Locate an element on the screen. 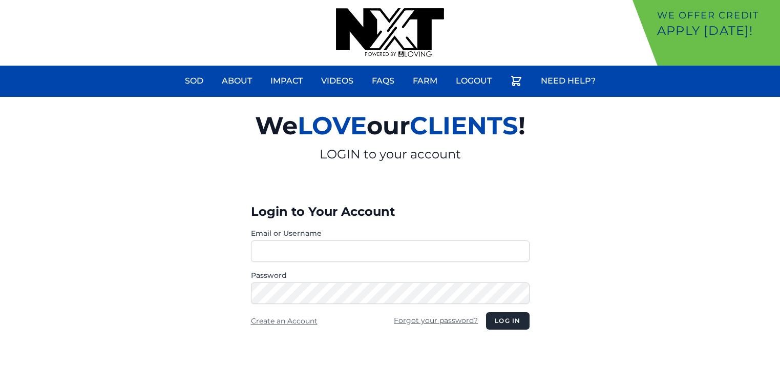 The height and width of the screenshot is (365, 780). a: Need Help? is located at coordinates (568, 81).